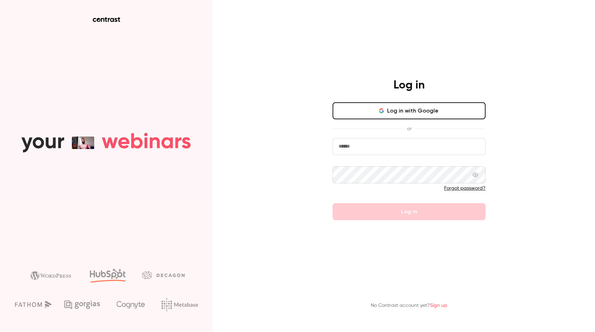  What do you see at coordinates (464, 188) in the screenshot?
I see `a: Forgot password?` at bounding box center [464, 188].